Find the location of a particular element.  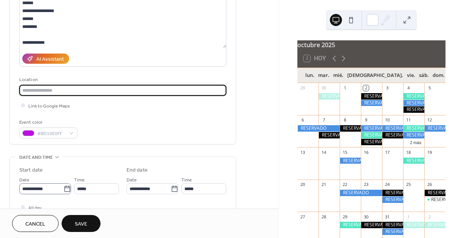

div: 23 is located at coordinates (366, 185).